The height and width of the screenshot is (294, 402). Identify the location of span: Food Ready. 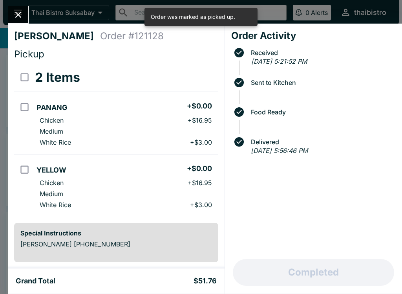
(321, 112).